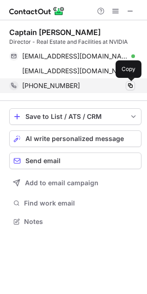  Describe the element at coordinates (75, 161) in the screenshot. I see `button: Send email` at that location.